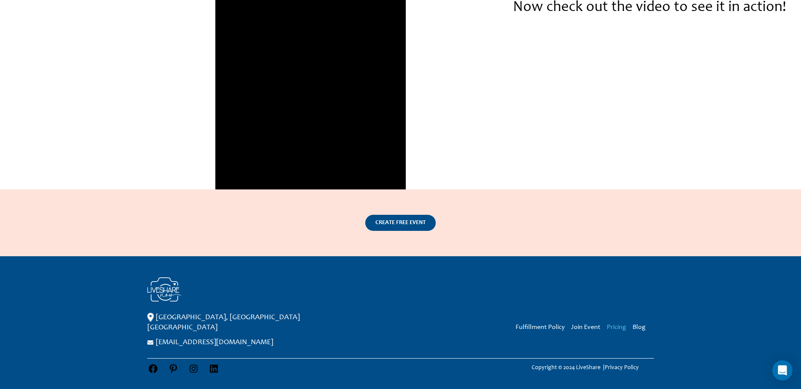  What do you see at coordinates (150, 342) in the screenshot?
I see `img: ico_email.png` at bounding box center [150, 342].